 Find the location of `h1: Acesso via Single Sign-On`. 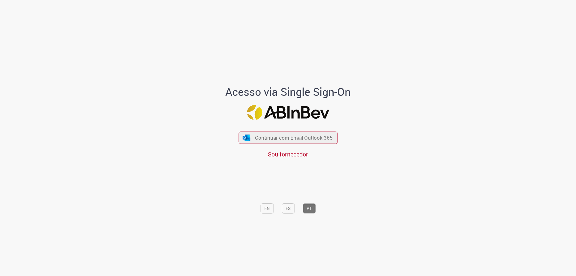

h1: Acesso via Single Sign-On is located at coordinates (288, 92).